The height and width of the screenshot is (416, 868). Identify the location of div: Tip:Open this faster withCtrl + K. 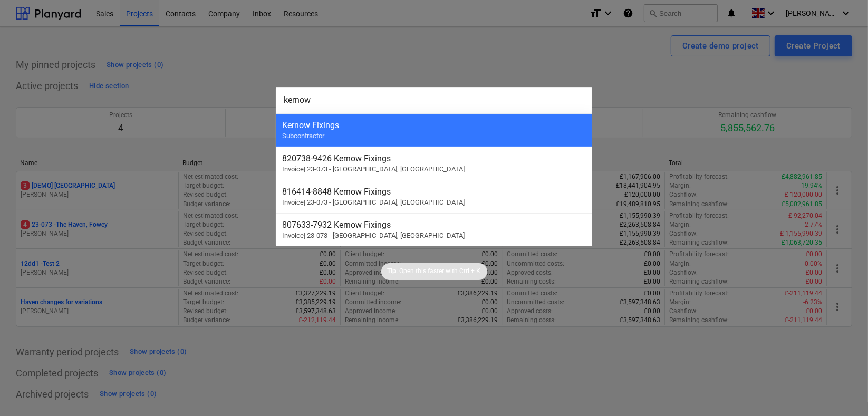
(434, 272).